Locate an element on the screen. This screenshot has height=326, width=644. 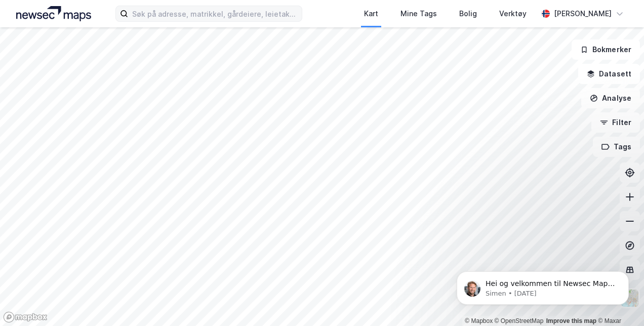
button: Tags is located at coordinates (617, 147).